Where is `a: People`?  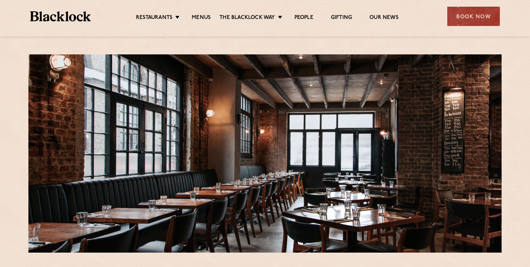
a: People is located at coordinates (304, 18).